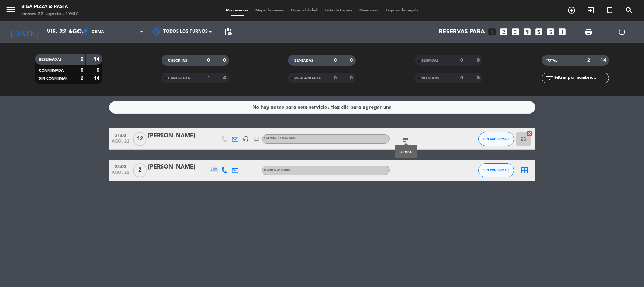 The width and height of the screenshot is (644, 287). I want to click on button: menu, so click(11, 11).